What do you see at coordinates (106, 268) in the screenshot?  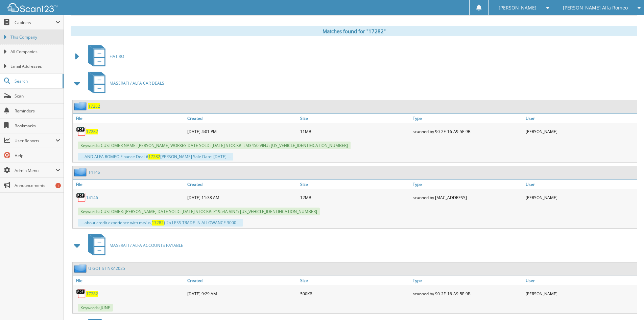 I see `a: U GOT STINK? 2025` at bounding box center [106, 268].